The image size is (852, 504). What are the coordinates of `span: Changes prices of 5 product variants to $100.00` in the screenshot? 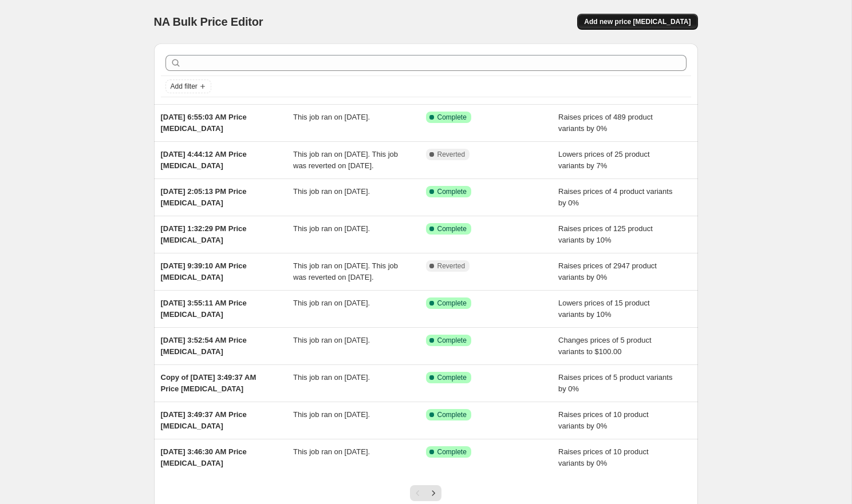 It's located at (605, 346).